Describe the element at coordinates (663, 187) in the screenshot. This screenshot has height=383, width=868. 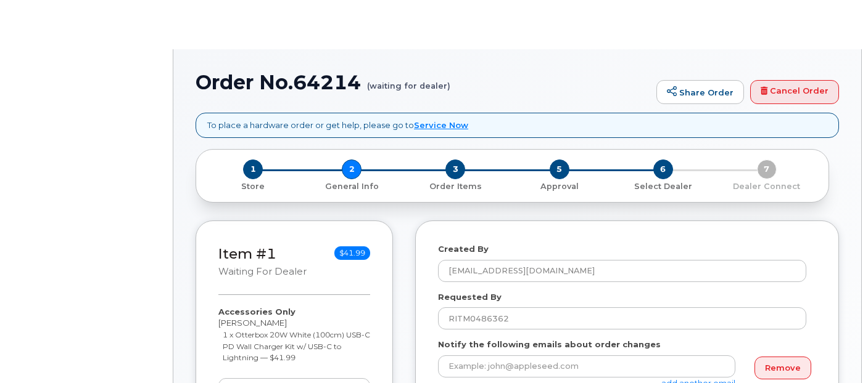
I see `p: Select Dealer` at that location.